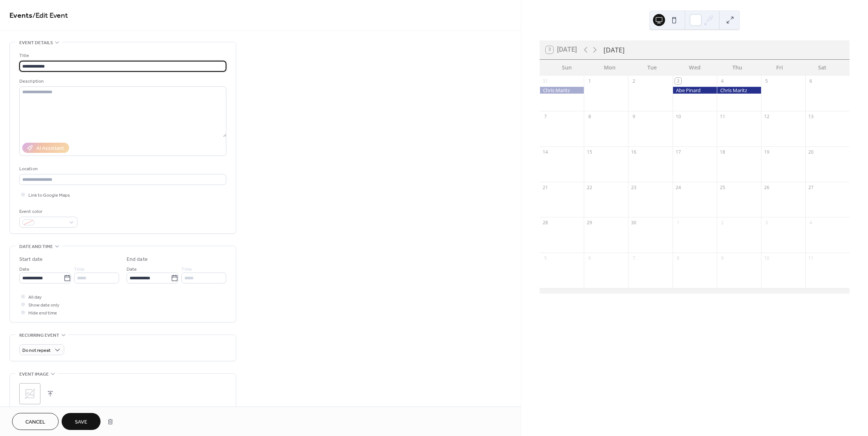  Describe the element at coordinates (137, 259) in the screenshot. I see `div: End date` at that location.